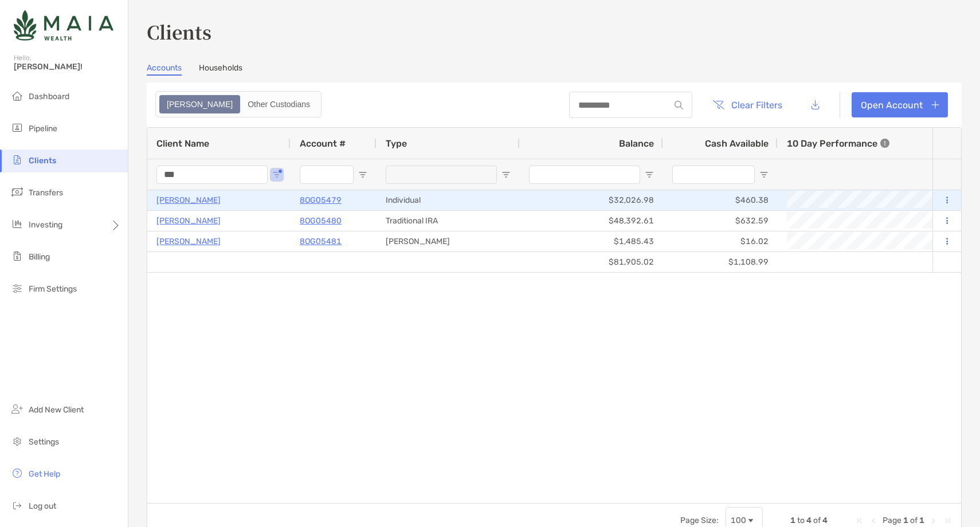 The width and height of the screenshot is (980, 527). Describe the element at coordinates (320, 241) in the screenshot. I see `p: 8OG05481` at that location.